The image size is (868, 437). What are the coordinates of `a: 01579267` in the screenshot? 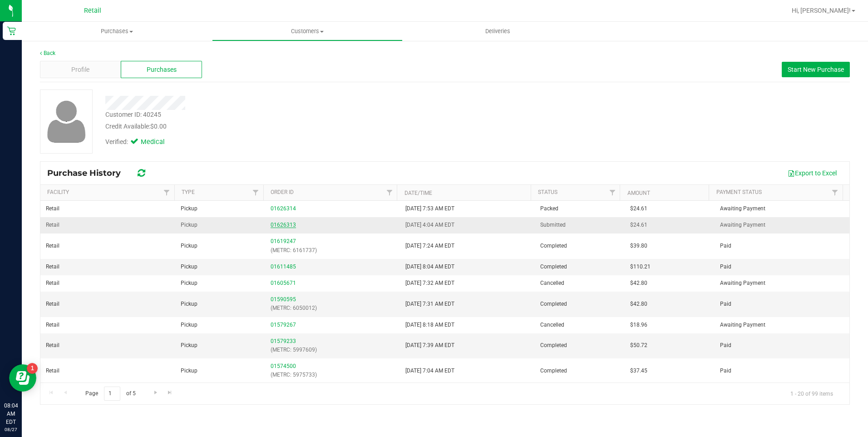 It's located at (283, 325).